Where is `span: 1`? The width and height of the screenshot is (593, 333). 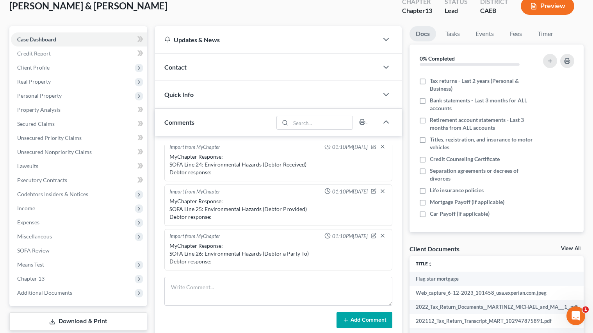
span: 1 is located at coordinates (585, 309).